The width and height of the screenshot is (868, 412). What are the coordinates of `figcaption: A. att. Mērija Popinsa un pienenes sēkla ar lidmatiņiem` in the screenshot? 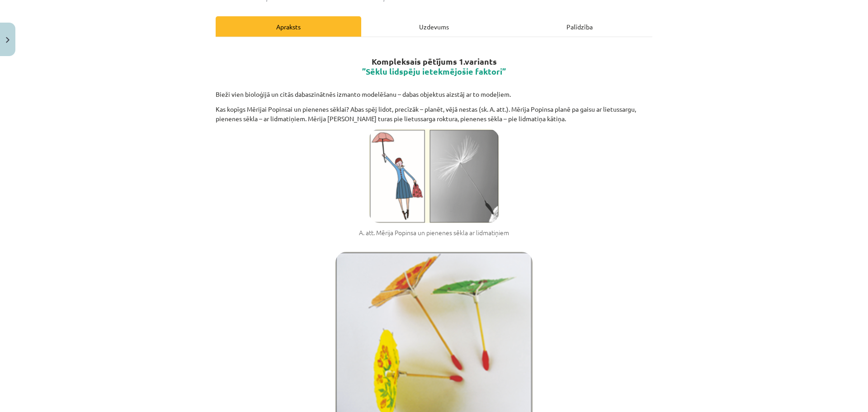 It's located at (434, 237).